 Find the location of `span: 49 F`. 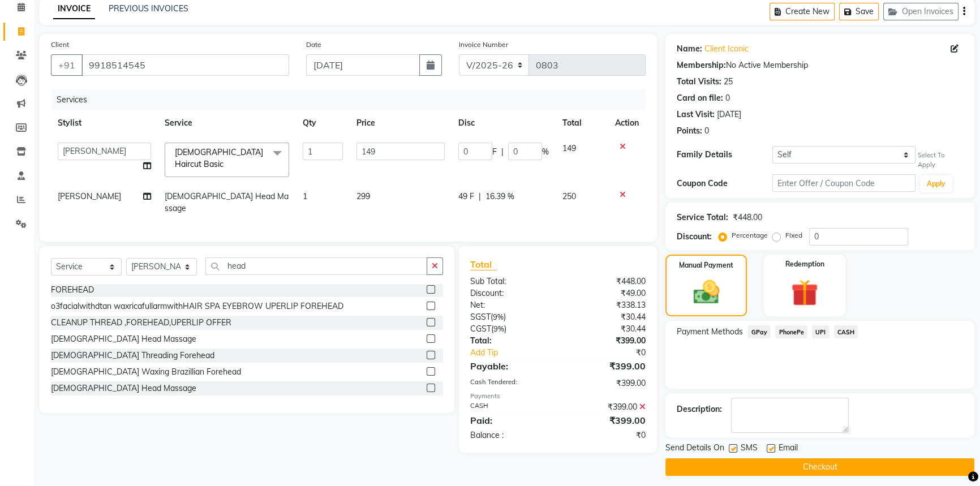

span: 49 F is located at coordinates (466, 197).